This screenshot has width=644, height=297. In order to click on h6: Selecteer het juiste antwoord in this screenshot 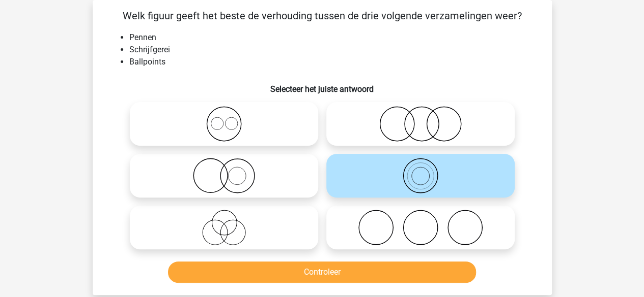, I will do `click(322, 85)`.